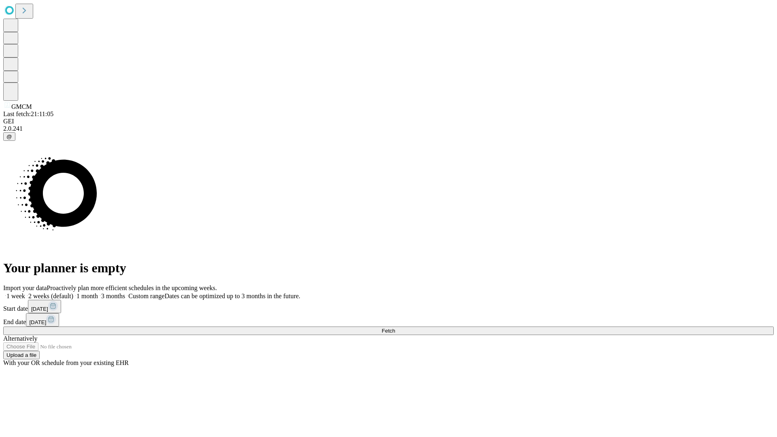 The image size is (777, 437). What do you see at coordinates (25, 288) in the screenshot?
I see `span: Import your data` at bounding box center [25, 288].